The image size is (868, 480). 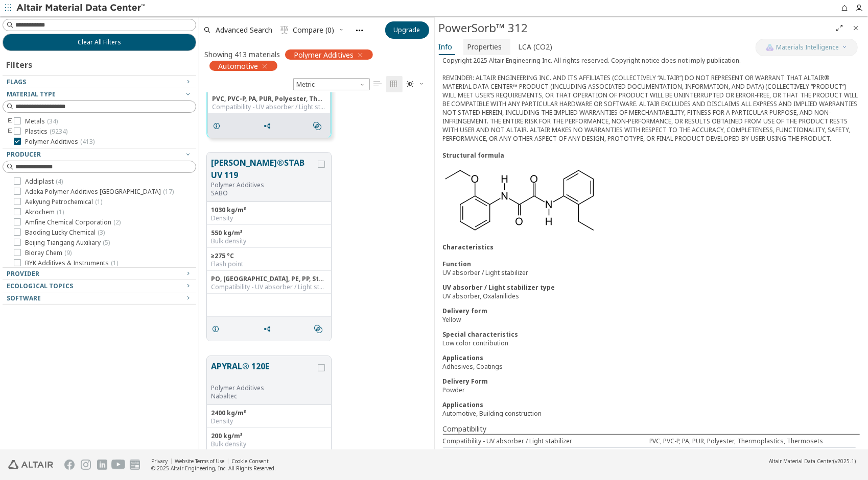 What do you see at coordinates (269, 210) in the screenshot?
I see `div: 1030 kg/m³` at bounding box center [269, 210].